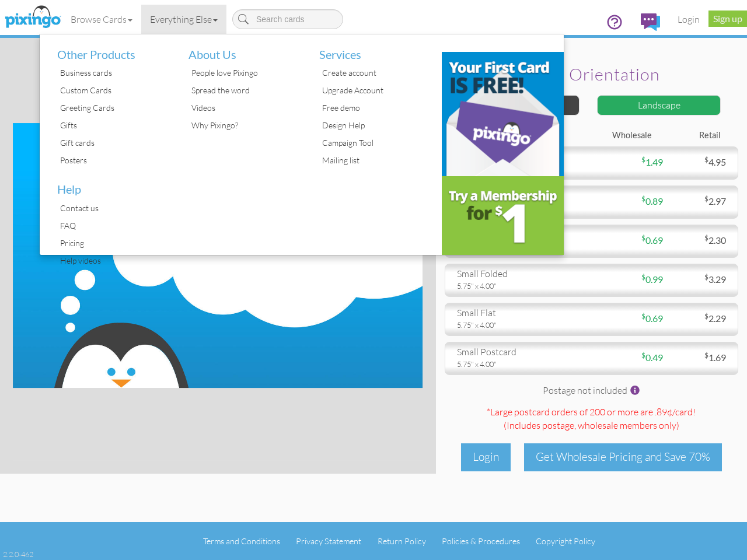  What do you see at coordinates (218, 256) in the screenshot?
I see `img: create-your-own-landscape.jpg` at bounding box center [218, 256].